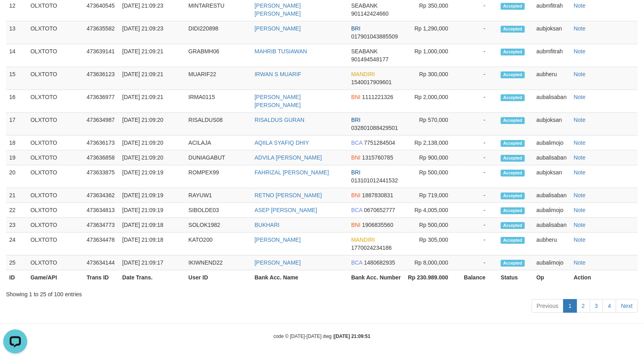  Describe the element at coordinates (282, 143) in the screenshot. I see `a: AQIILA SYAFIQ DHIY` at that location.